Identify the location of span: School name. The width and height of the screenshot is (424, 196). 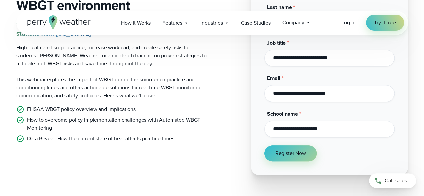
(283, 114).